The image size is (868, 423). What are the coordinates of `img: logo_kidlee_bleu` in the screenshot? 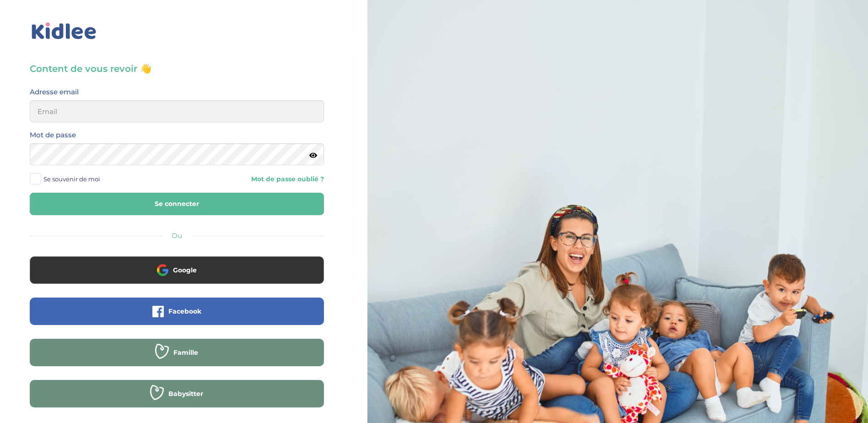 It's located at (64, 31).